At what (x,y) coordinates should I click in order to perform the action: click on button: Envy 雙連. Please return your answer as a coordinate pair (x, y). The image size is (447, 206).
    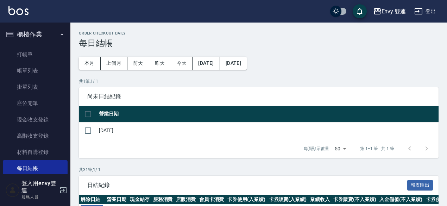
    Looking at the image, I should click on (390, 11).